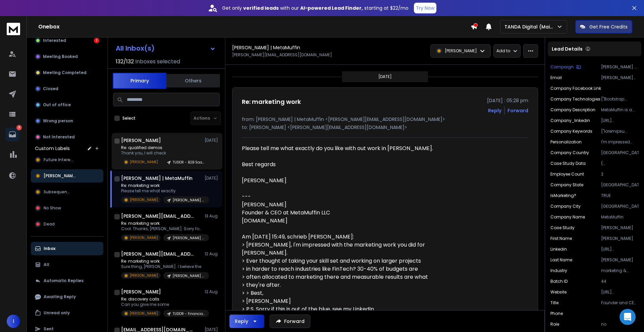  I want to click on p: Awaiting Reply, so click(60, 297).